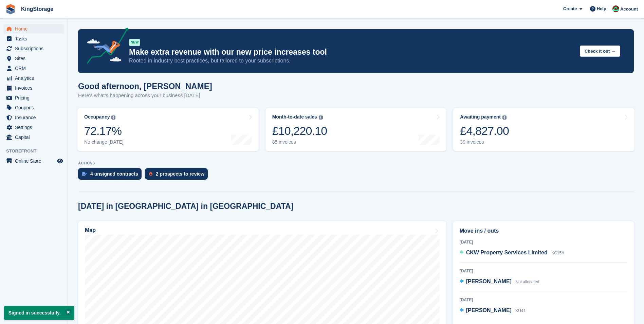  I want to click on a: Awaiting payment £4,827.00 39 invoices, so click(543, 130).